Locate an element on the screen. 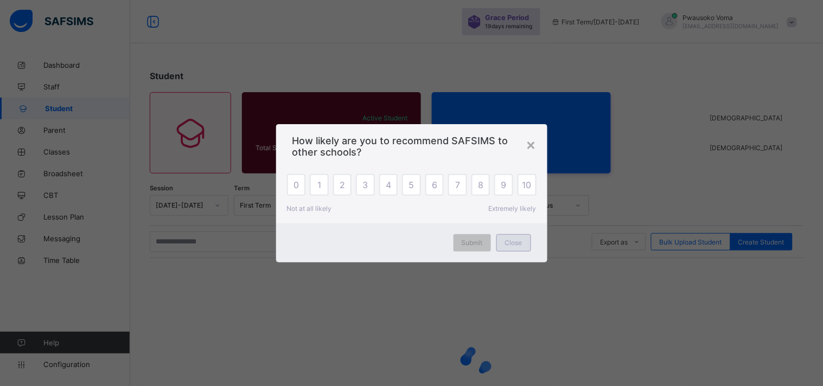 The height and width of the screenshot is (386, 823). span: Submit is located at coordinates (472, 243).